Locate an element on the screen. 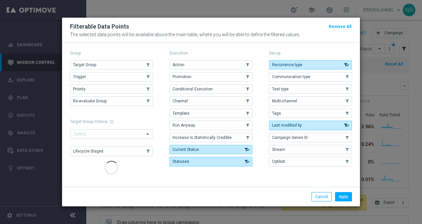 The width and height of the screenshot is (422, 224). p: Group is located at coordinates (111, 53).